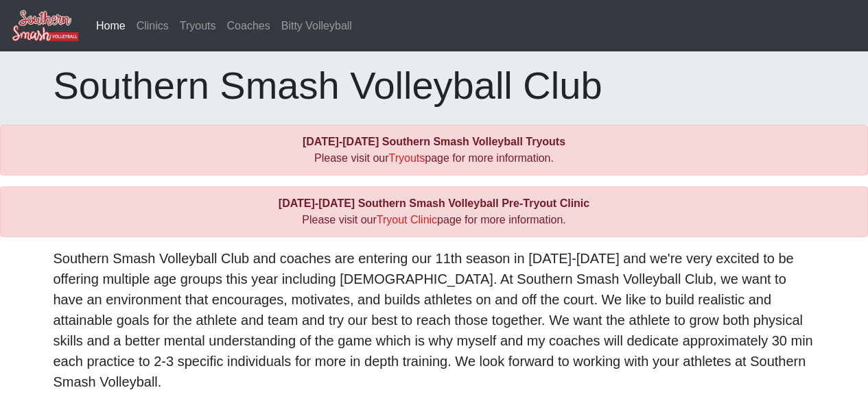  Describe the element at coordinates (434, 85) in the screenshot. I see `h1: Southern Smash Volleyball Club` at that location.